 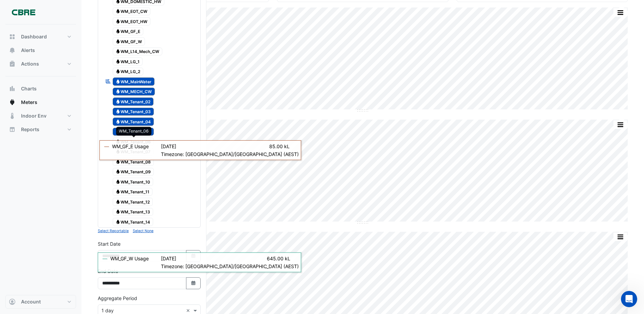 What do you see at coordinates (133, 222) in the screenshot?
I see `span: WM_Tenant_14` at bounding box center [133, 222].